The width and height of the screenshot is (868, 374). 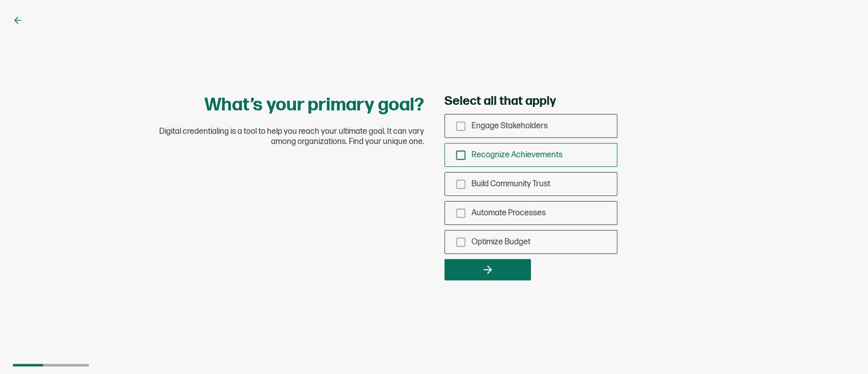 I want to click on span: Engage Stakeholders, so click(x=510, y=126).